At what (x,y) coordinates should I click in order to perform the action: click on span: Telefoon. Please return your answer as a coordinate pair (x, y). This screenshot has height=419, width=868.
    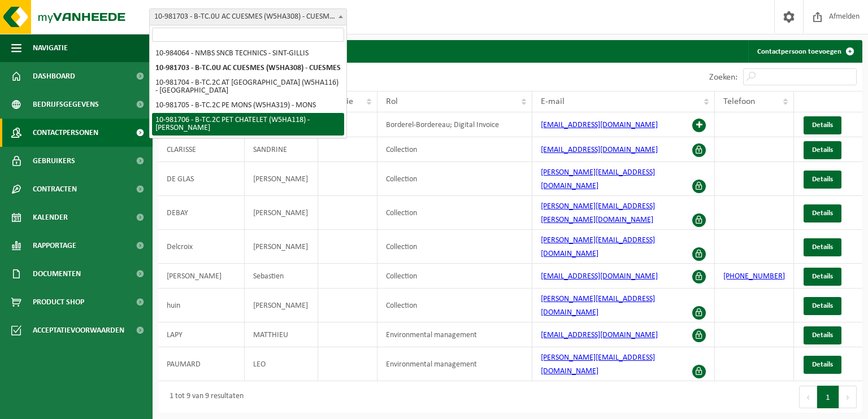
    Looking at the image, I should click on (739, 102).